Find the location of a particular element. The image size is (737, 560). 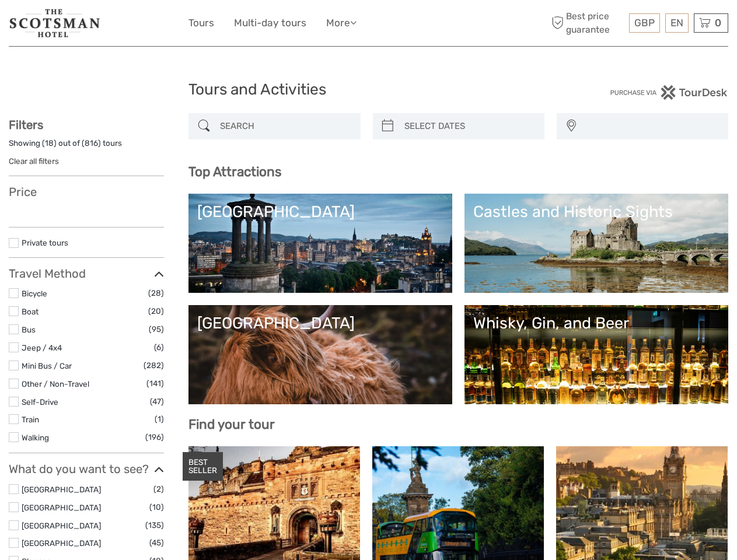

span: (10) is located at coordinates (157, 507).